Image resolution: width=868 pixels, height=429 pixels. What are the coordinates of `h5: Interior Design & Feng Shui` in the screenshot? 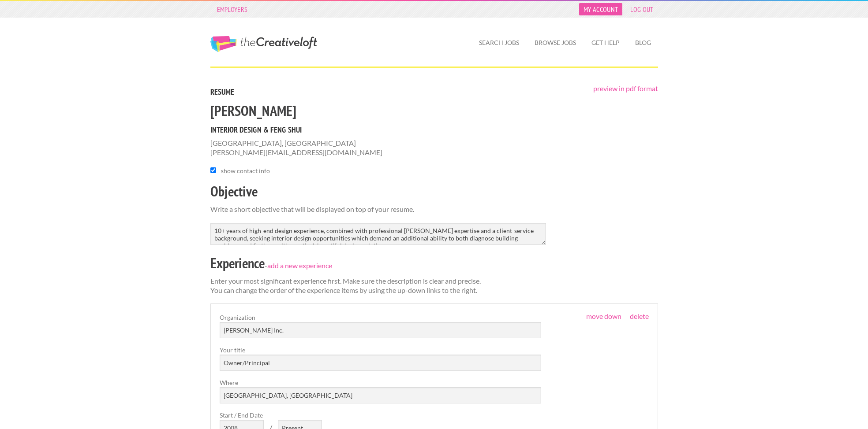 It's located at (434, 130).